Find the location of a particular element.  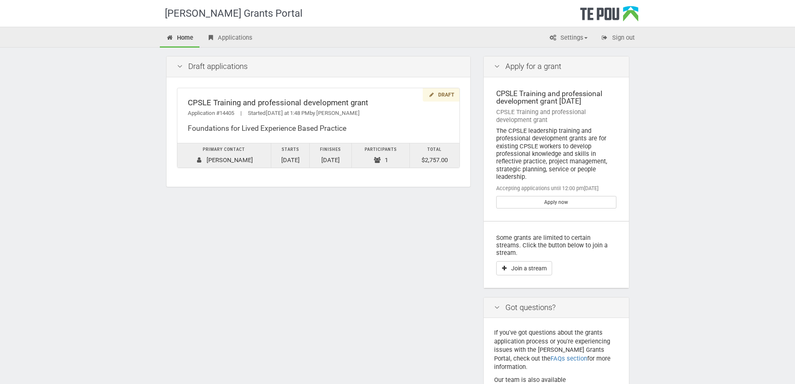

div: Participants is located at coordinates (381, 149).